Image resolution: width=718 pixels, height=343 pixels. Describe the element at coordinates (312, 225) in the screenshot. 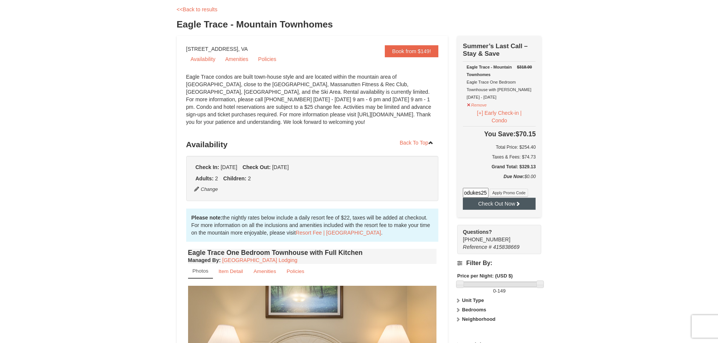

I see `div: the nightly rates below include a daily resort fee of $22, taxes will be added at checkout. For m...` at that location.